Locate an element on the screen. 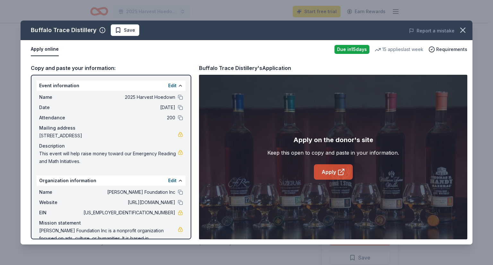 The height and width of the screenshot is (265, 493). div: Copy and paste your information: is located at coordinates (111, 68).